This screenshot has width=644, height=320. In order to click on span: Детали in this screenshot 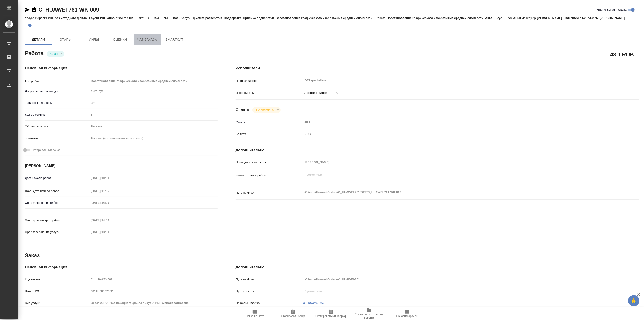, I will do `click(38, 40)`.